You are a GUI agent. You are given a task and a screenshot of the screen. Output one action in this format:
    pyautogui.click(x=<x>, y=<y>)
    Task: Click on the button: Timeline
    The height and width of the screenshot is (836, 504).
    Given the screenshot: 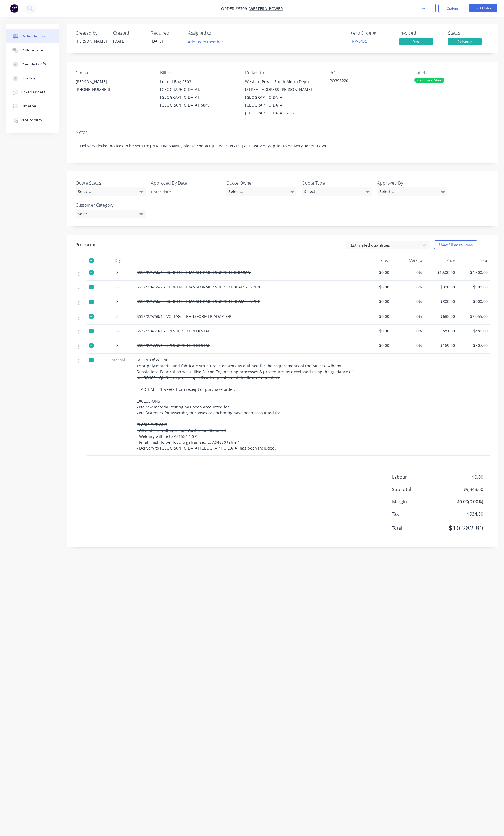 What is the action you would take?
    pyautogui.click(x=32, y=106)
    